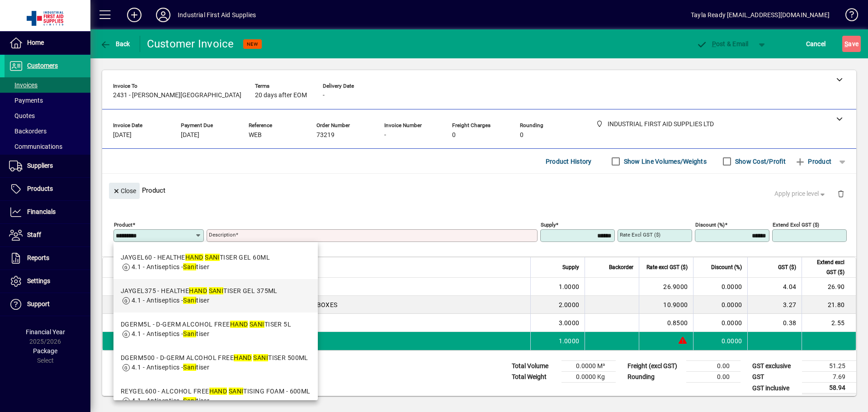  Describe the element at coordinates (326, 135) in the screenshot. I see `span: 73219` at that location.